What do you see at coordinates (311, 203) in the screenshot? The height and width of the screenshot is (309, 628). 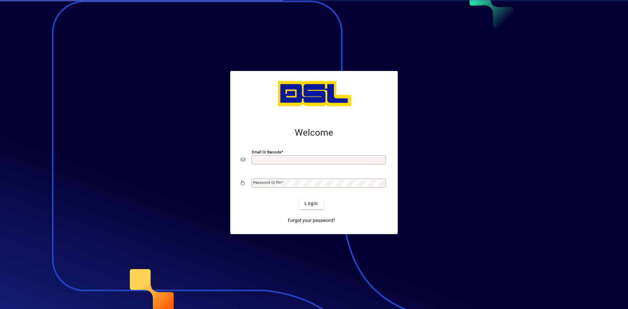 I see `span: Login` at bounding box center [311, 203].